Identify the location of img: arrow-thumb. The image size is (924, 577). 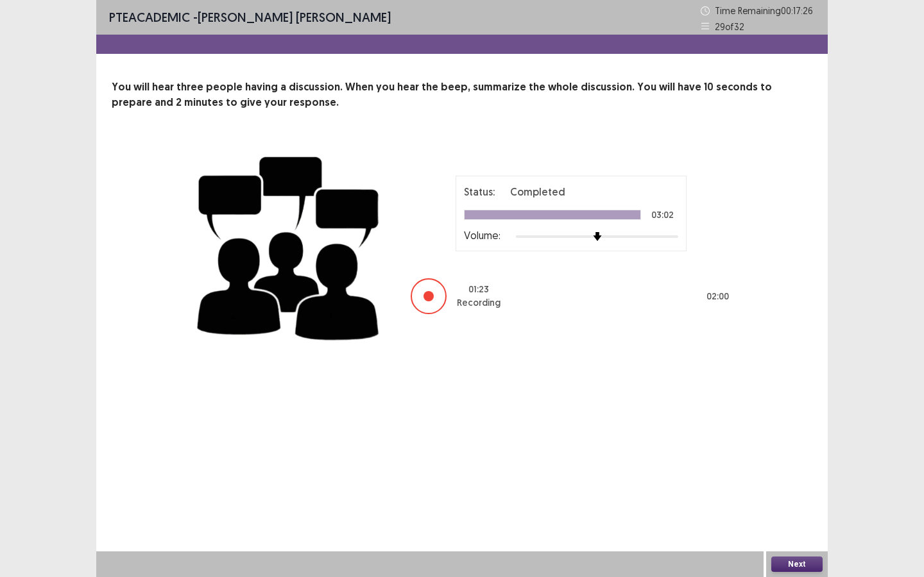
(597, 237).